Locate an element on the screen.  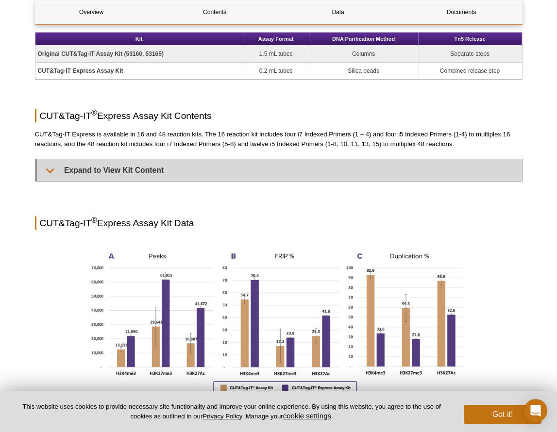
td: Combined release step is located at coordinates (470, 71).